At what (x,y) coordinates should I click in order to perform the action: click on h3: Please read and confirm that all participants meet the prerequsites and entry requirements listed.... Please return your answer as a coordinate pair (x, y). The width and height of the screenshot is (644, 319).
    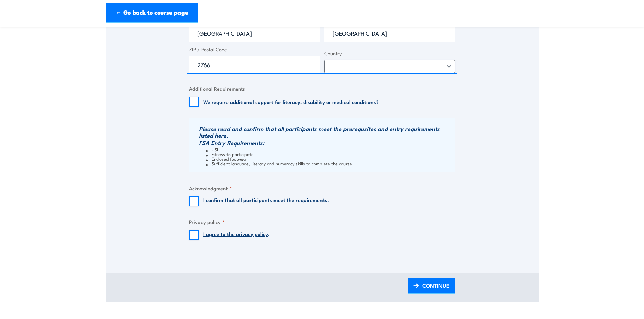
    Looking at the image, I should click on (326, 132).